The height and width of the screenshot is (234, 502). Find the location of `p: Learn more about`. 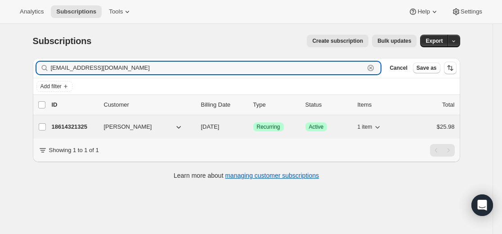

p: Learn more about is located at coordinates (246, 176).